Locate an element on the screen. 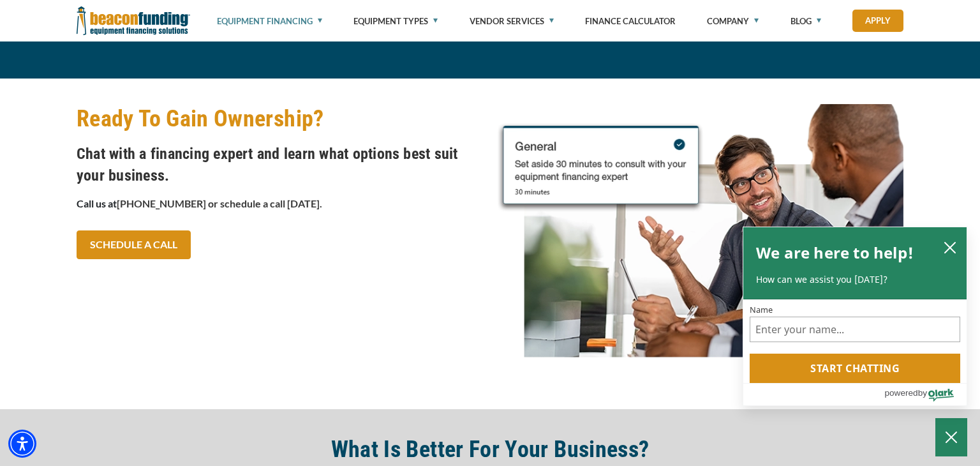 Image resolution: width=980 pixels, height=466 pixels. label: Name is located at coordinates (855, 310).